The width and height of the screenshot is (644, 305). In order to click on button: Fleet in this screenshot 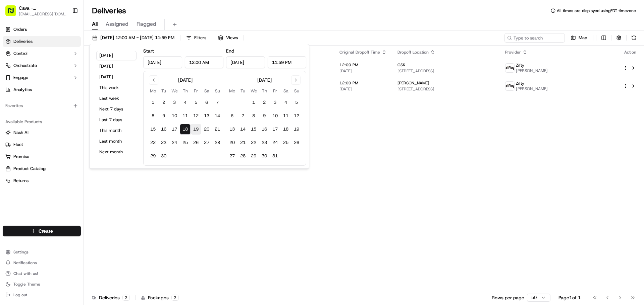, I will do `click(42, 145)`.